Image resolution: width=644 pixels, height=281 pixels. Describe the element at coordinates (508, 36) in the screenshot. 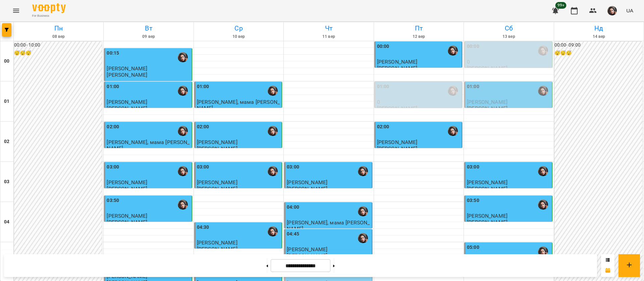

I see `h6: 13 вер` at that location.